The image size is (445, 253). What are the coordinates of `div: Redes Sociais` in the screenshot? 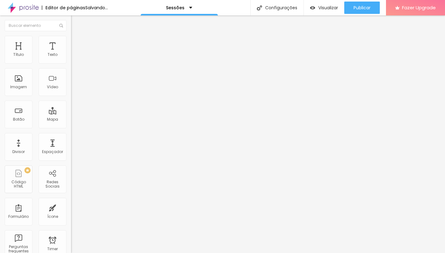 It's located at (52, 184).